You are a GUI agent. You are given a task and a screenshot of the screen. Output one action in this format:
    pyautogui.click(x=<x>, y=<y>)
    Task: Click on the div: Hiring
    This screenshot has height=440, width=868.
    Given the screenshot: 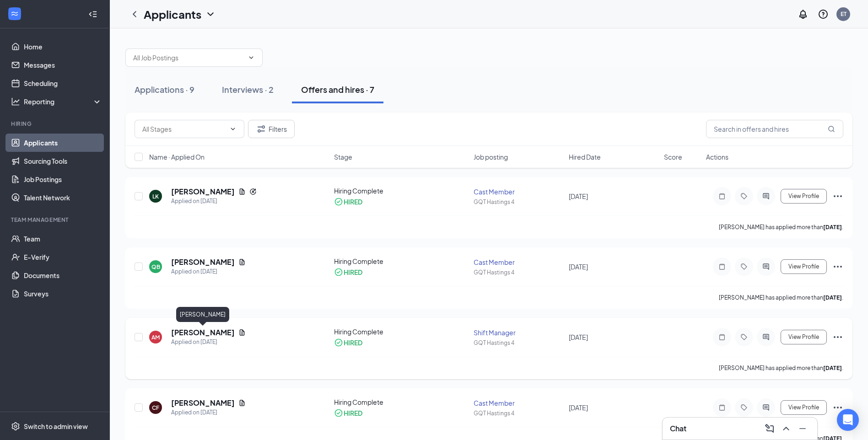 What is the action you would take?
    pyautogui.click(x=55, y=124)
    